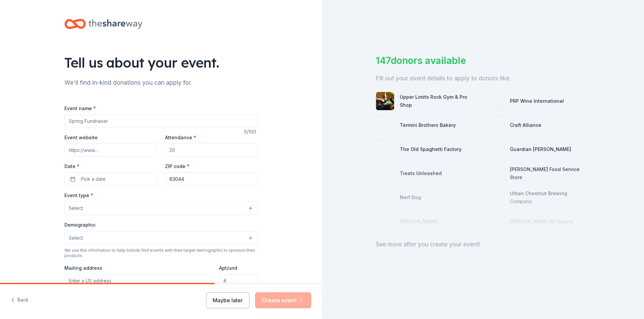 The height and width of the screenshot is (319, 644). What do you see at coordinates (495, 149) in the screenshot?
I see `img: photo for Guardian Angel Device` at bounding box center [495, 149].